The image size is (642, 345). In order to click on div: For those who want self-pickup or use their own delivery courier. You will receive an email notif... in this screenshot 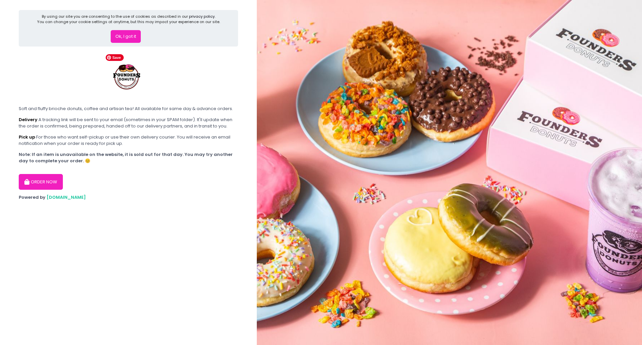, I will do `click(128, 140)`.